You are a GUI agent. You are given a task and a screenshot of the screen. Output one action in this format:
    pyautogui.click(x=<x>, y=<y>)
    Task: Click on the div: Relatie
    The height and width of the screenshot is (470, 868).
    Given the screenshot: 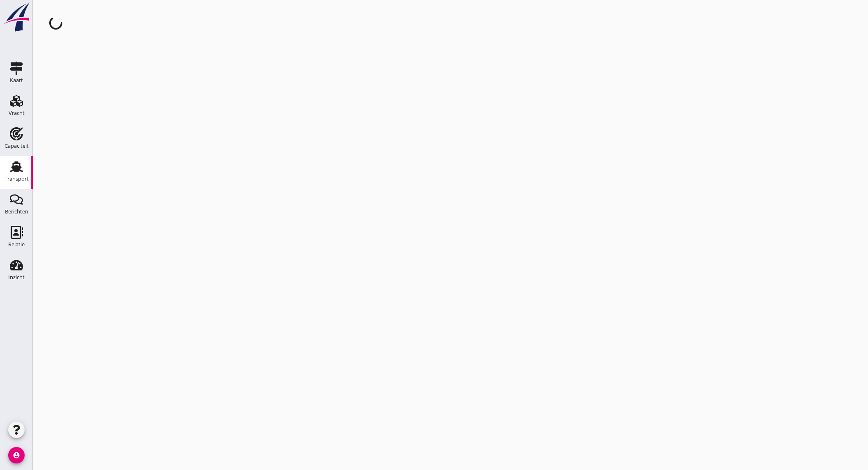 What is the action you would take?
    pyautogui.click(x=16, y=244)
    